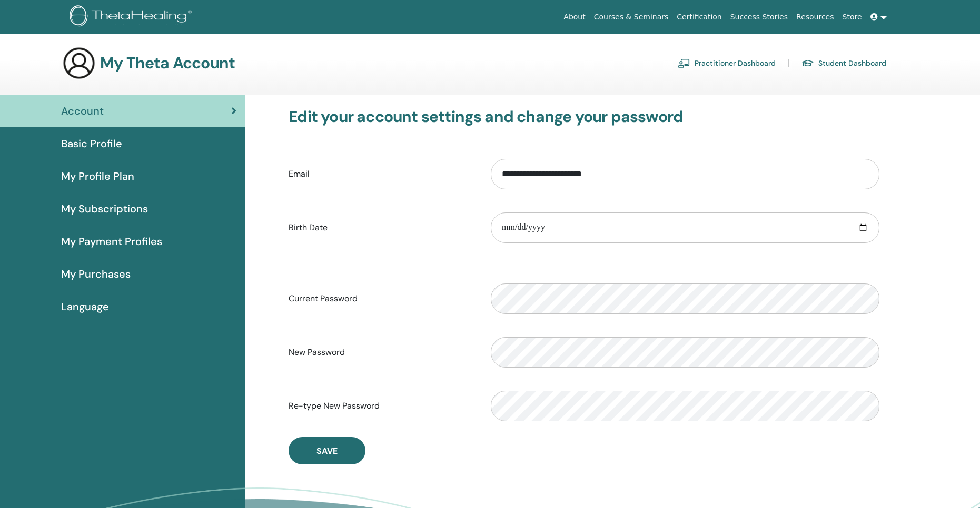  I want to click on span: Language, so click(85, 307).